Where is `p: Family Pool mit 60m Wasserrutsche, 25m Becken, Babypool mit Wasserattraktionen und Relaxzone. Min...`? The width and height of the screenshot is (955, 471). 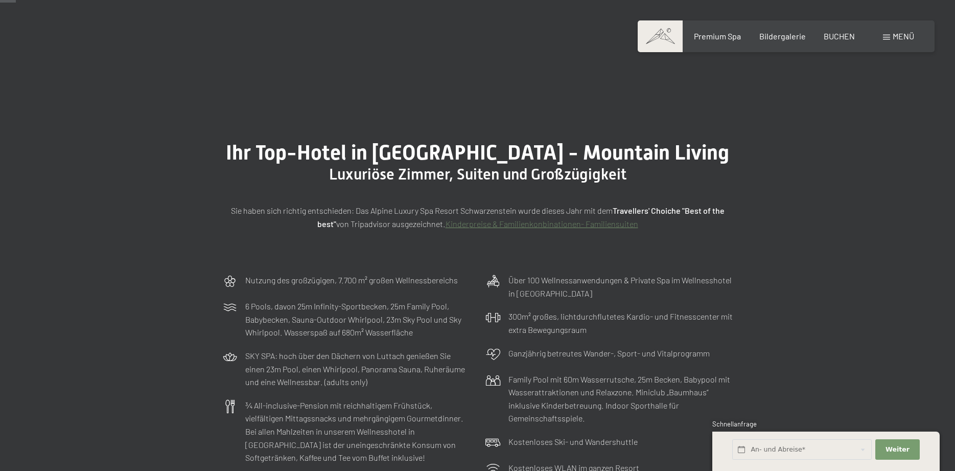 p: Family Pool mit 60m Wasserrutsche, 25m Becken, Babypool mit Wasserattraktionen und Relaxzone. Min... is located at coordinates (621, 399).